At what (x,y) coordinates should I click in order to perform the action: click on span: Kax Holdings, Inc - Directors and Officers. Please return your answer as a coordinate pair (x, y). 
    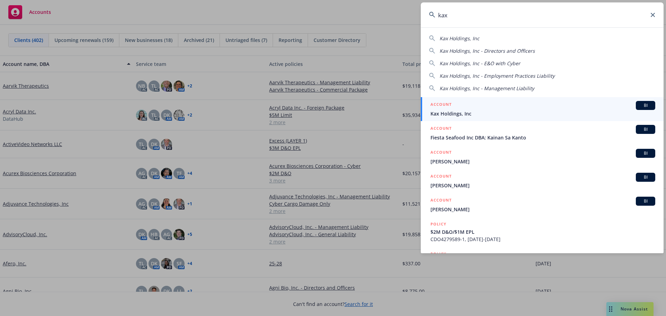
    Looking at the image, I should click on (487, 51).